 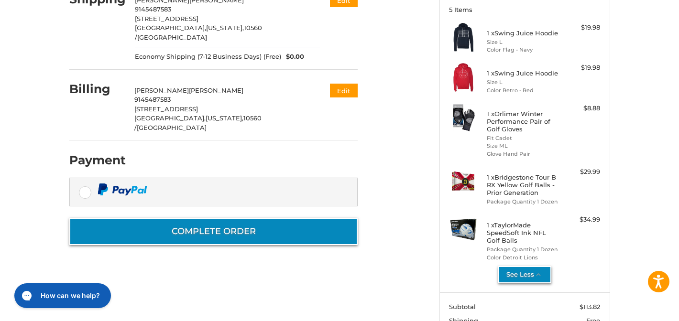 What do you see at coordinates (523, 233) in the screenshot?
I see `h4: 1 x TaylorMade SpeedSoft Ink NFL Golf Balls` at bounding box center [523, 233].